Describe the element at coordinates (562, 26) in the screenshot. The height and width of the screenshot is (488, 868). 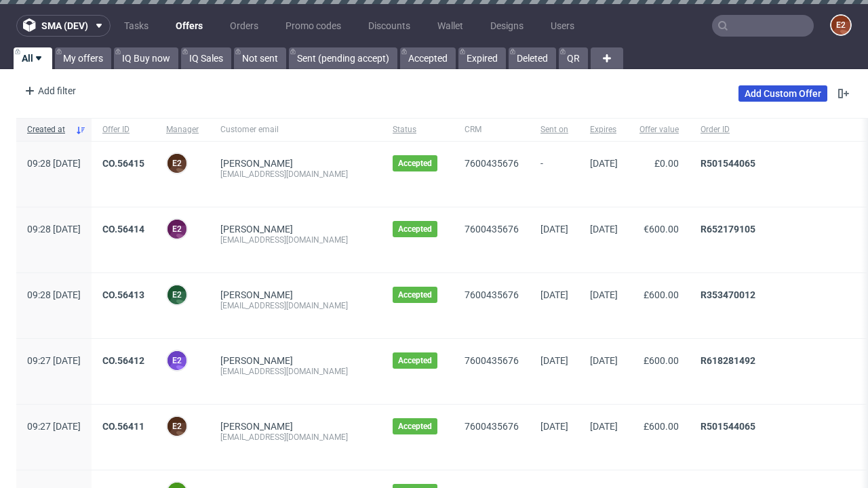
I see `a: Users` at that location.